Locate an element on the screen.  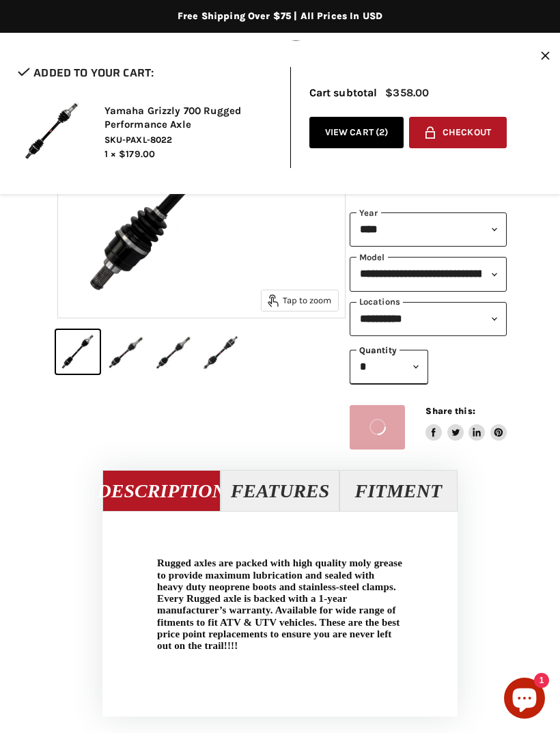
inbox-online-store-chat: Shopify online store chat is located at coordinates (524, 700).